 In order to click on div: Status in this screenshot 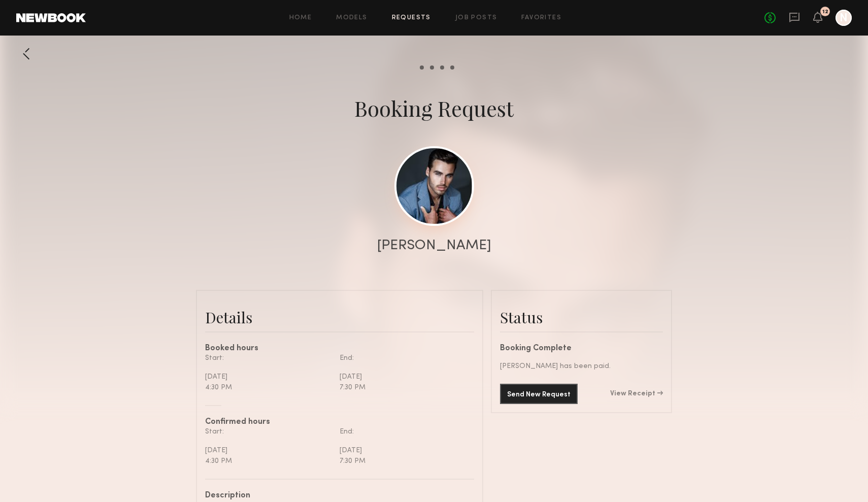, I will do `click(581, 318)`.